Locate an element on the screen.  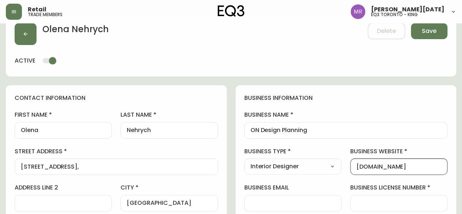
span: Save is located at coordinates (429, 31).